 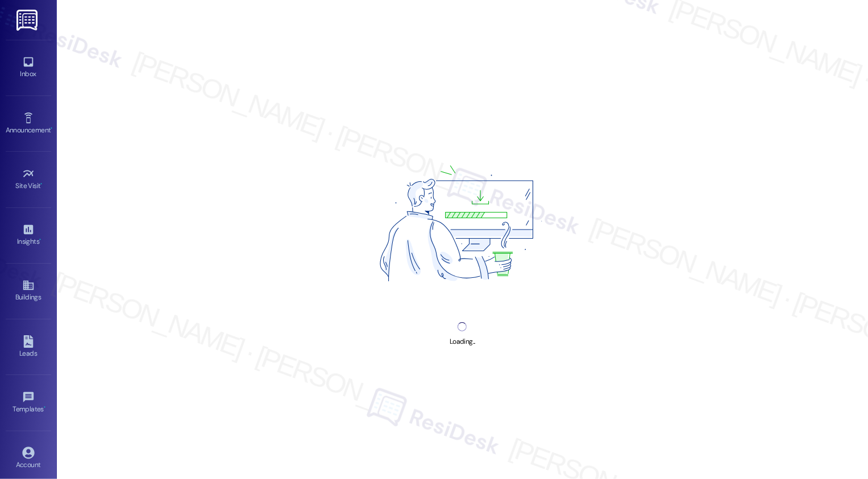 What do you see at coordinates (28, 67) in the screenshot?
I see `a: Inbox` at bounding box center [28, 67].